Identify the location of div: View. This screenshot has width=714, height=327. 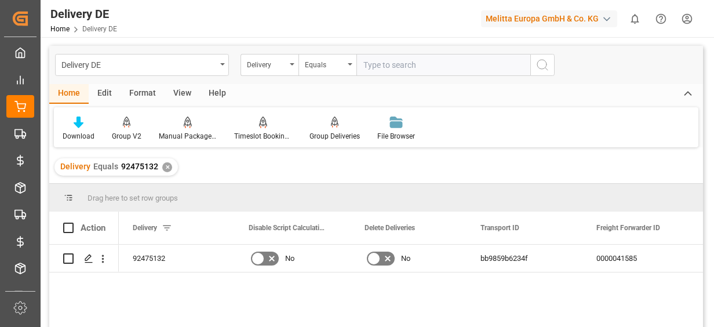
(182, 94).